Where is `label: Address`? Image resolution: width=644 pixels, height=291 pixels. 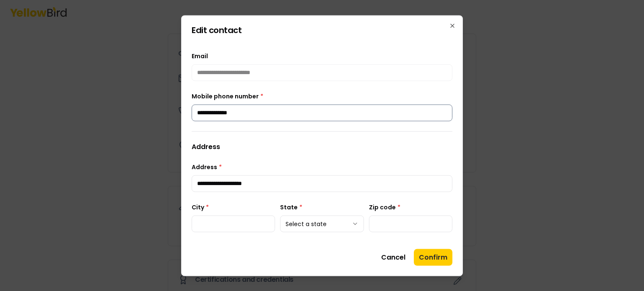
label: Address is located at coordinates (207, 167).